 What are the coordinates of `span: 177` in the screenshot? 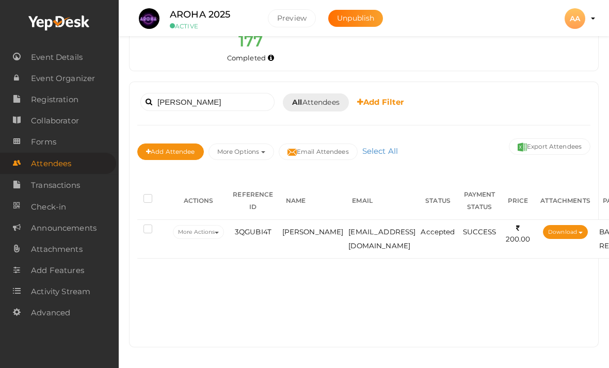 It's located at (250, 41).